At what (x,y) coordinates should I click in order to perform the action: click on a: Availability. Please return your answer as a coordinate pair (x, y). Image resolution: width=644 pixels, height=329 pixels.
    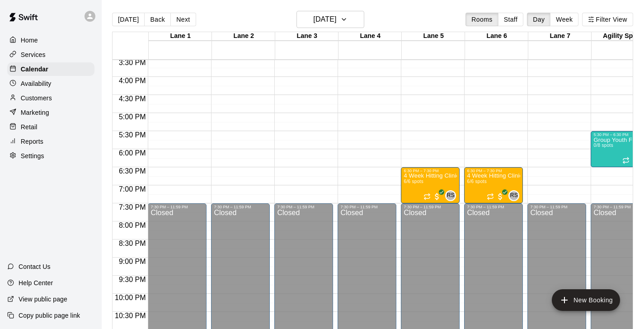
    Looking at the image, I should click on (51, 83).